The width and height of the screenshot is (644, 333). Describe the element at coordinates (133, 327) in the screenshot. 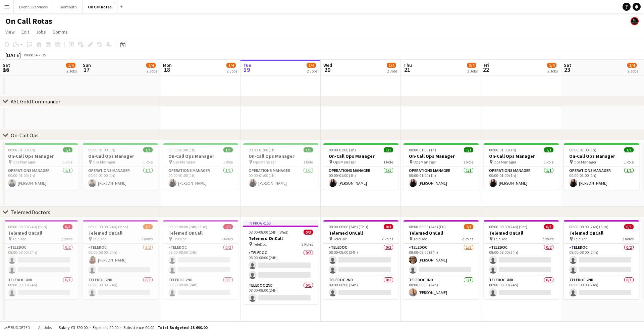

I see `div: Salary £3 690.00 + Expenses £0.00 + Subsistence £0.00 =` at that location.